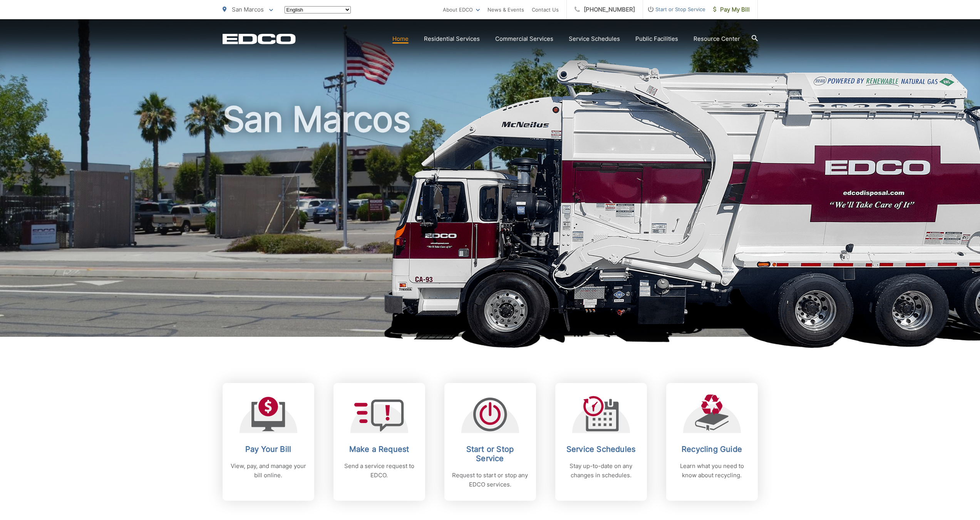 The height and width of the screenshot is (520, 980). What do you see at coordinates (490, 222) in the screenshot?
I see `h1: San Marcos` at bounding box center [490, 222].